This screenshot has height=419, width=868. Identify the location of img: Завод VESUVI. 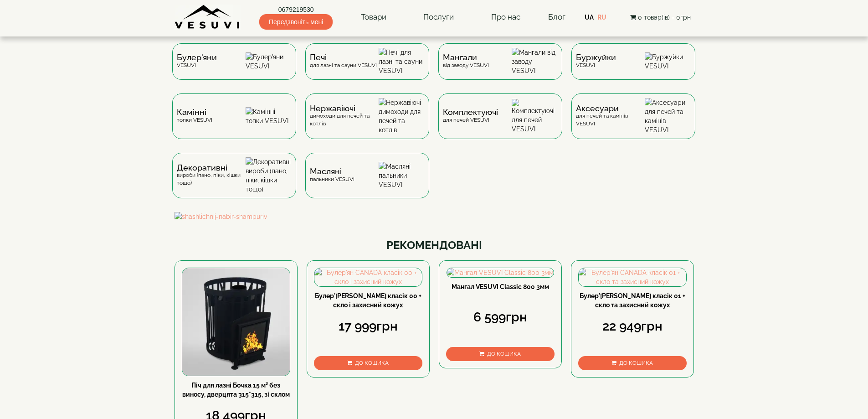
(207, 16).